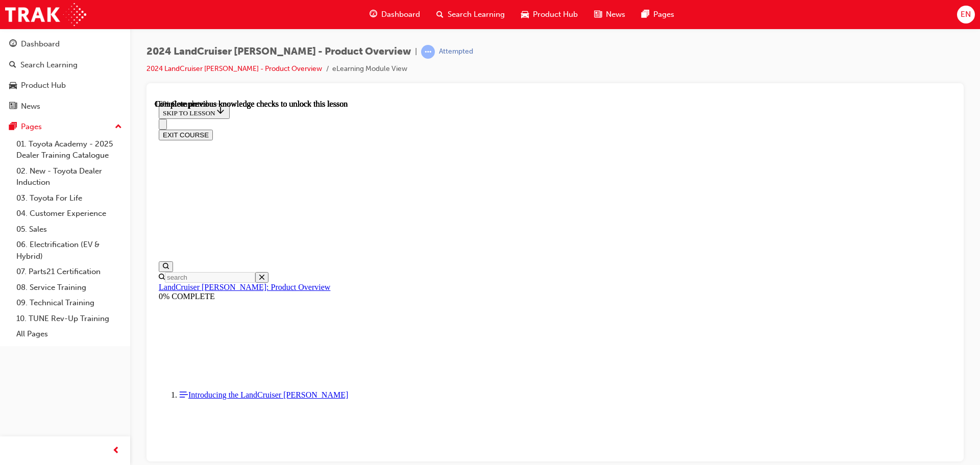 This screenshot has width=980, height=465. I want to click on button: SKIP TO LESSON, so click(39, 12).